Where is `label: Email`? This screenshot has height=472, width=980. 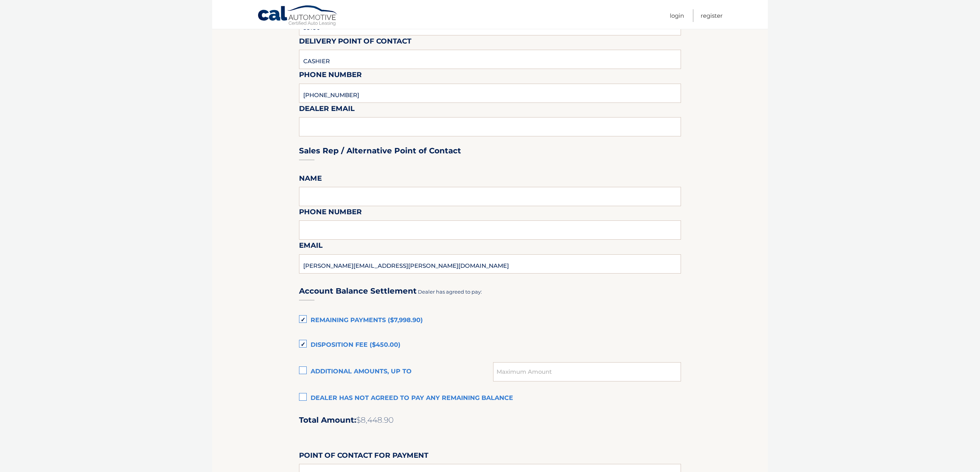 label: Email is located at coordinates (311, 246).